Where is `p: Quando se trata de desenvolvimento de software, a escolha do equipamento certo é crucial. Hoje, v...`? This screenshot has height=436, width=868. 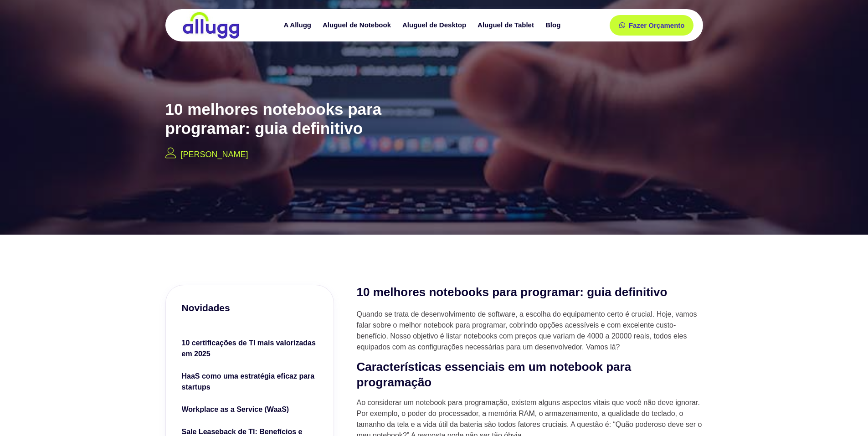 p: Quando se trata de desenvolvimento de software, a escolha do equipamento certo é crucial. Hoje, v... is located at coordinates (530, 331).